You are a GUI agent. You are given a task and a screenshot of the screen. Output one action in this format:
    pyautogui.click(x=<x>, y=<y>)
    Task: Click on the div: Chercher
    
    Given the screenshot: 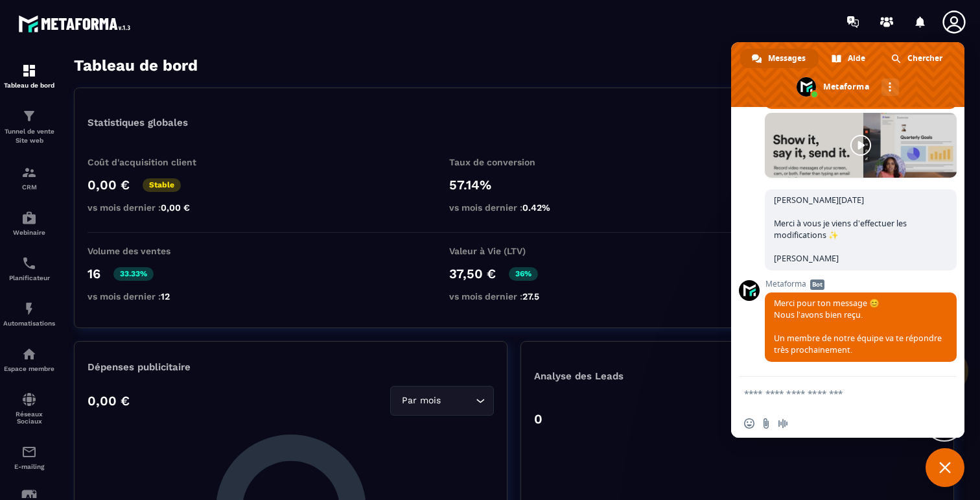 What is the action you would take?
    pyautogui.click(x=917, y=58)
    